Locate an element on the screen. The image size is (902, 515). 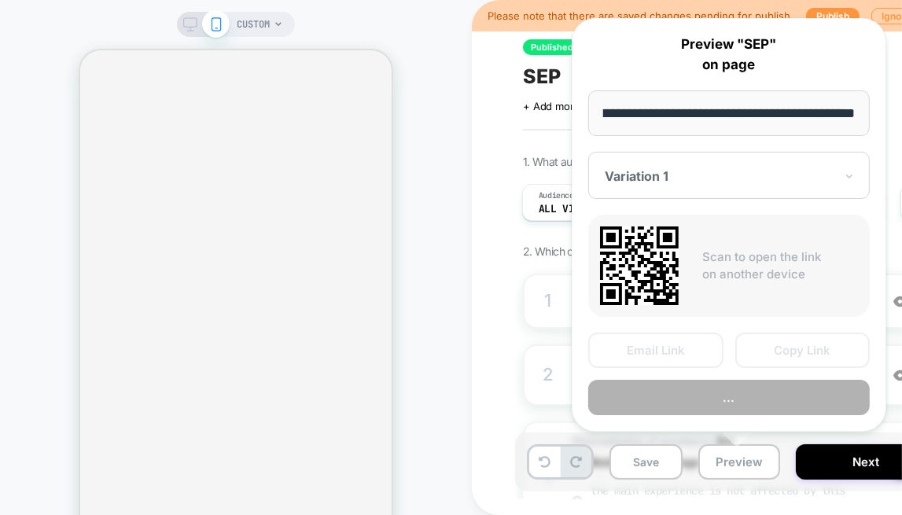
p: Scan to open the link on another device is located at coordinates (781, 266).